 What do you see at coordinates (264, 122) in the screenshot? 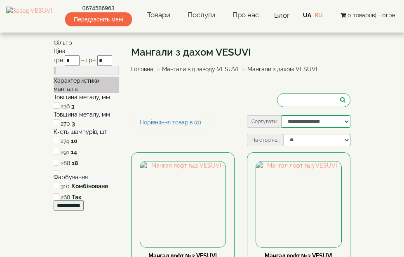
I see `label: Сортувати:` at bounding box center [264, 122].